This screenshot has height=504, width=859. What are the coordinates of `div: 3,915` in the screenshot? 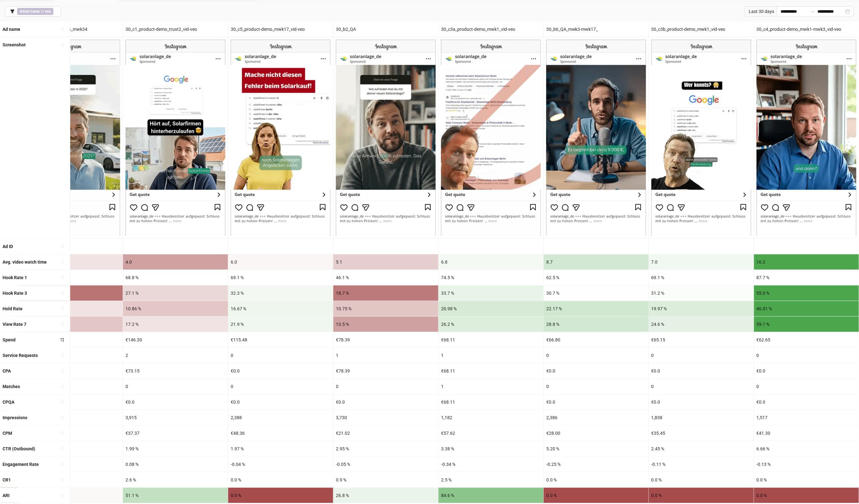 It's located at (175, 418).